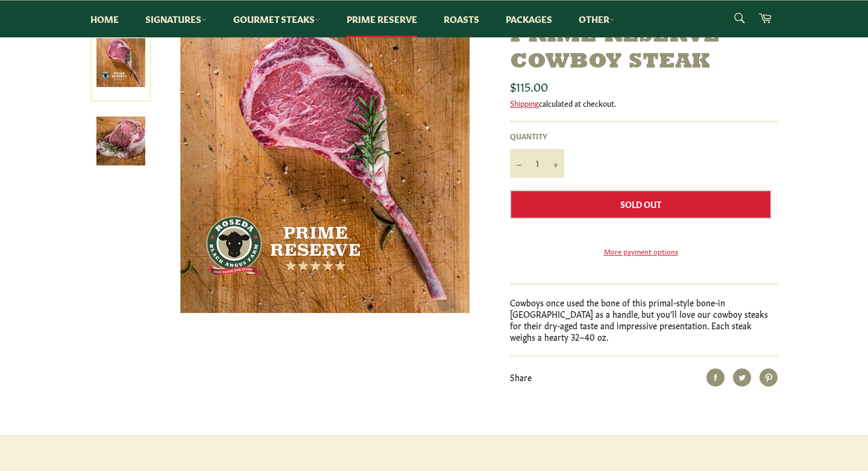 This screenshot has width=868, height=471. What do you see at coordinates (520, 376) in the screenshot?
I see `span: Share` at bounding box center [520, 376].